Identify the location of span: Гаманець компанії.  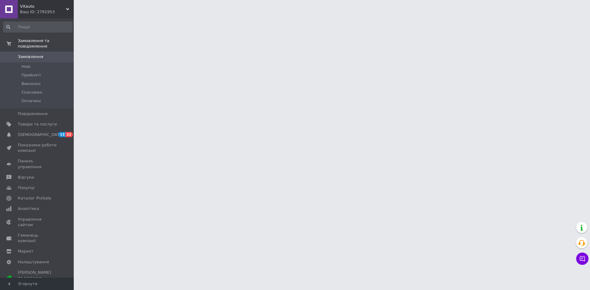
(37, 238).